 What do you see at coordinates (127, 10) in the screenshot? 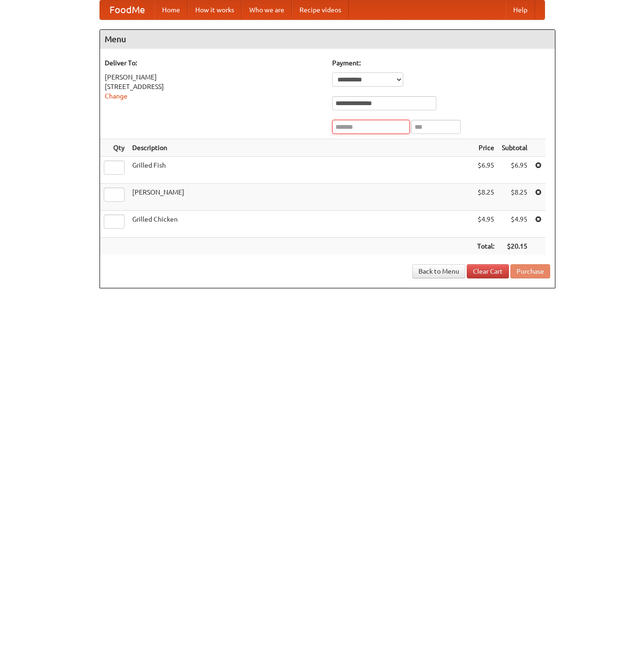
I see `a: FoodMe` at bounding box center [127, 10].